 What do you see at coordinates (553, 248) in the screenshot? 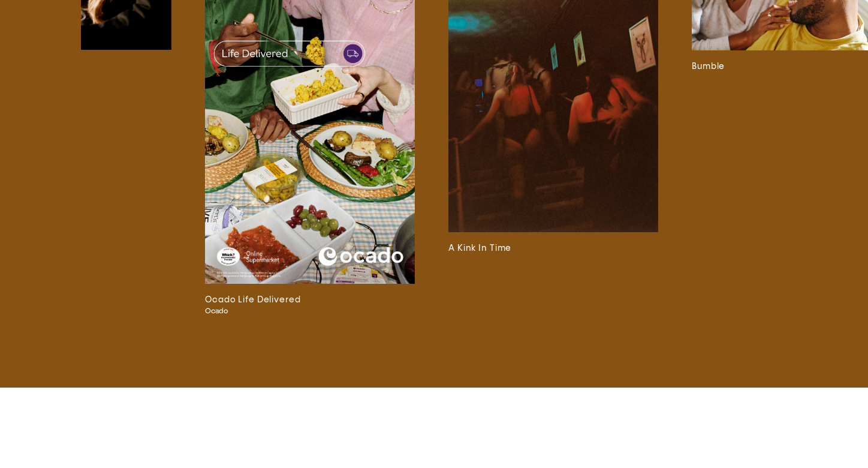
I see `h3: A Kink In Time` at bounding box center [553, 248].